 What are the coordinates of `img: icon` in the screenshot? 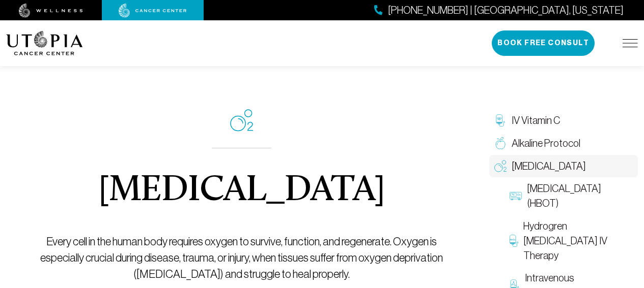 It's located at (241, 121).